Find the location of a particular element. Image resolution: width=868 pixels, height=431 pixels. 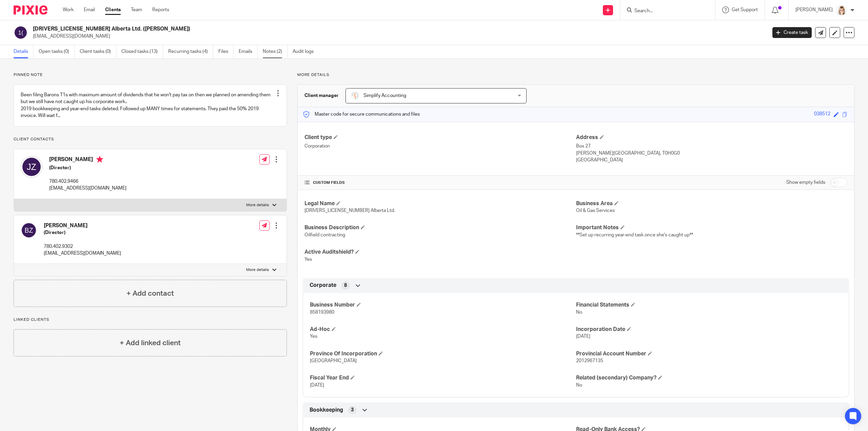

p: 780.402.9302 is located at coordinates (82, 247).